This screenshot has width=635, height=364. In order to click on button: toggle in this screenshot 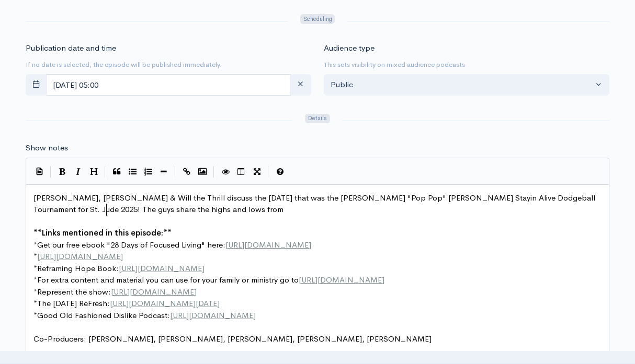, I will do `click(36, 85)`.